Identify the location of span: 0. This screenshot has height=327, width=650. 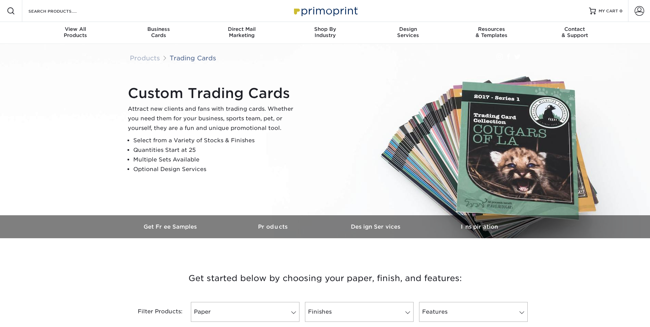
(621, 11).